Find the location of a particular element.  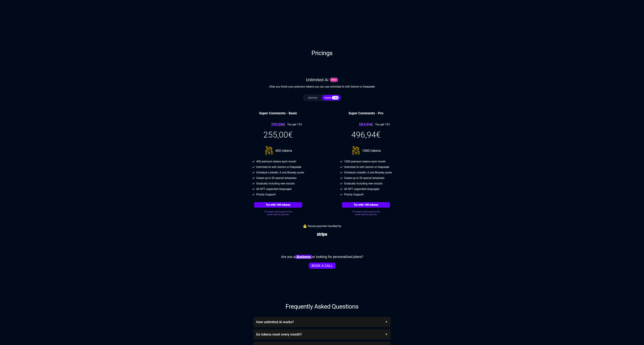

h4: Super Comments - Basic is located at coordinates (278, 113).